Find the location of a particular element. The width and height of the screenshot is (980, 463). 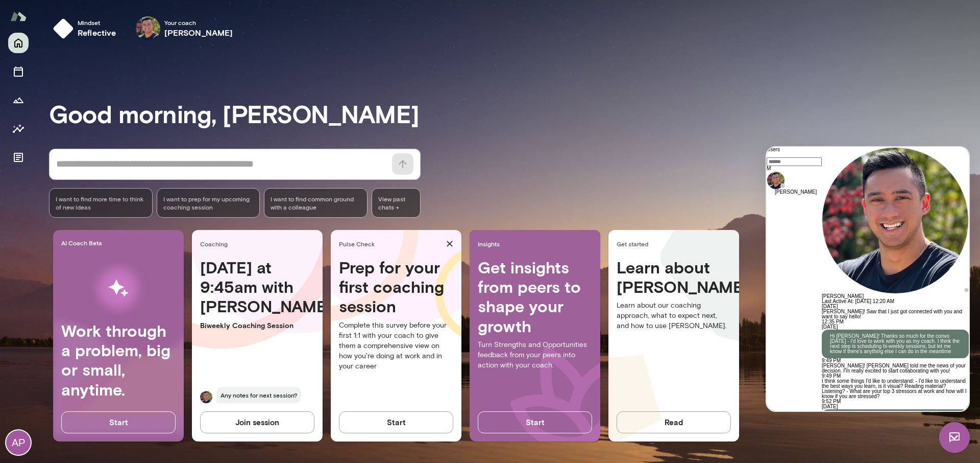

img: Mark is located at coordinates (207, 397).